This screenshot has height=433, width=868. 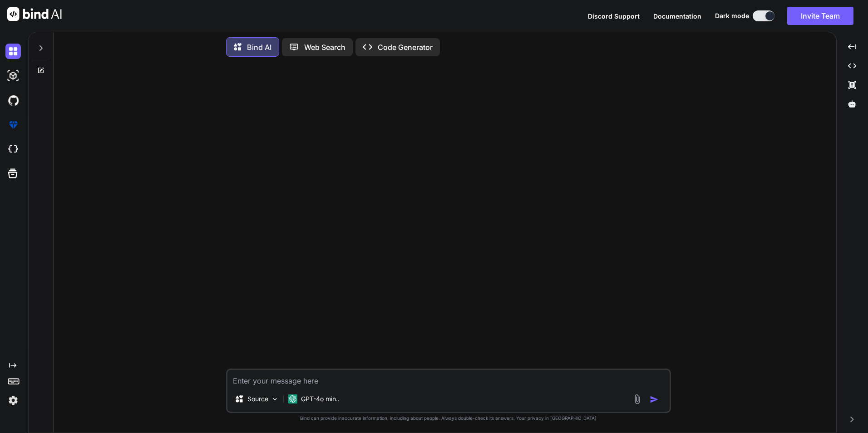 What do you see at coordinates (14, 125) in the screenshot?
I see `img: premium` at bounding box center [14, 125].